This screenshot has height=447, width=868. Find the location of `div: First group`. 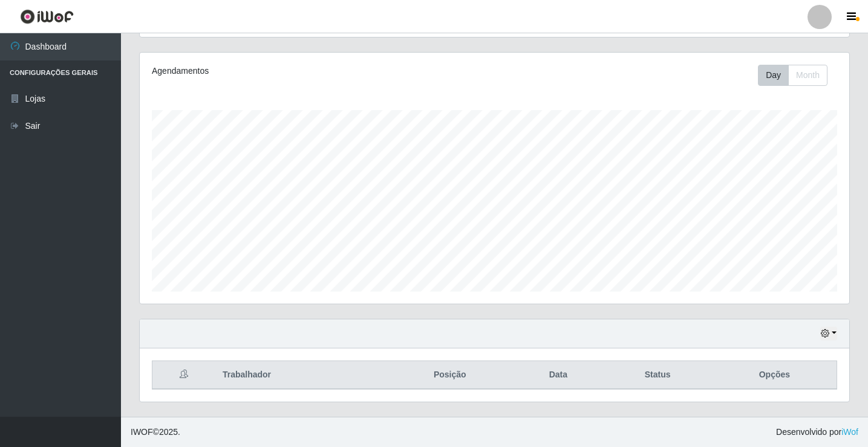

div: First group is located at coordinates (793, 75).